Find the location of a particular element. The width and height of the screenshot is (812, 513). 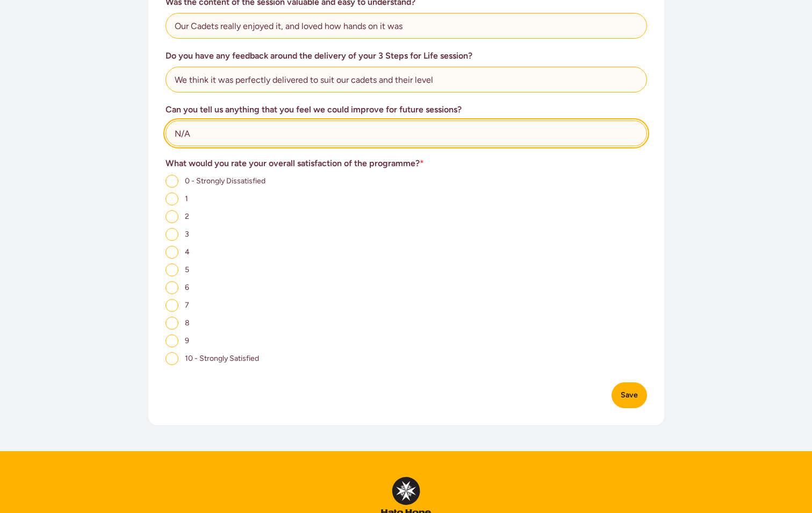

input: 1 is located at coordinates (172, 199).